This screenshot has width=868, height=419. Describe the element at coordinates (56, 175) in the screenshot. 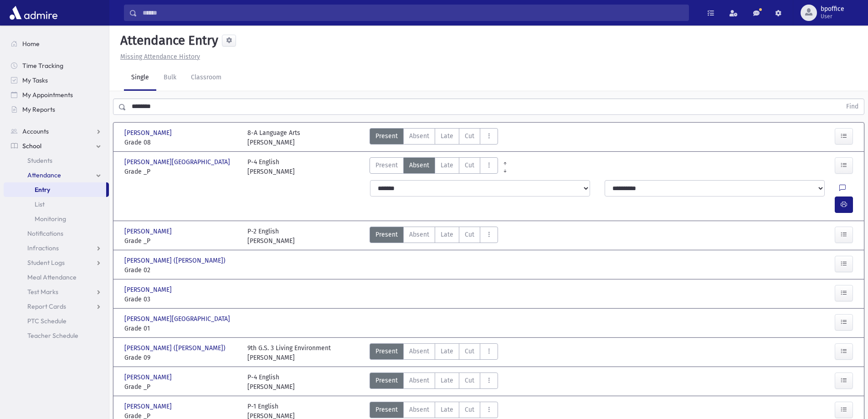

I see `a: Attendance` at that location.